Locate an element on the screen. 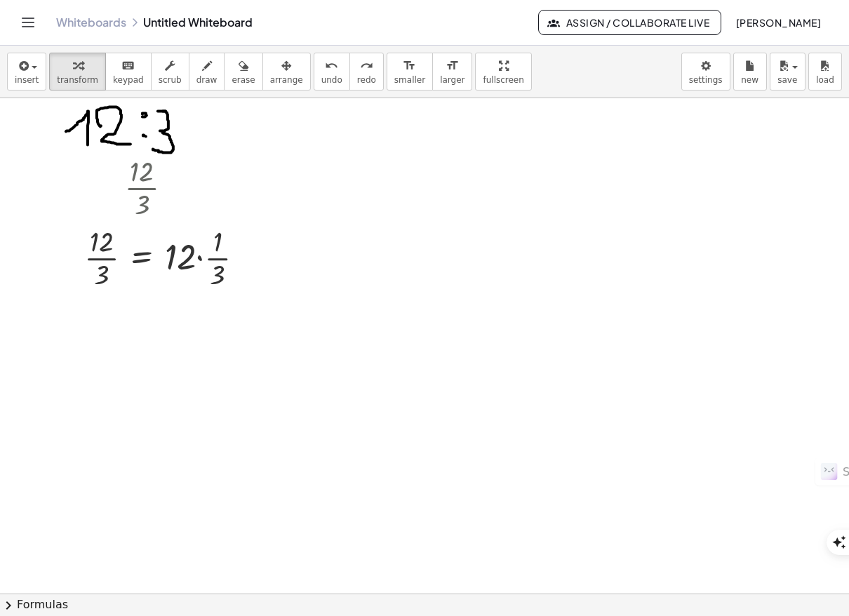 The height and width of the screenshot is (616, 849). span: redo is located at coordinates (366, 80).